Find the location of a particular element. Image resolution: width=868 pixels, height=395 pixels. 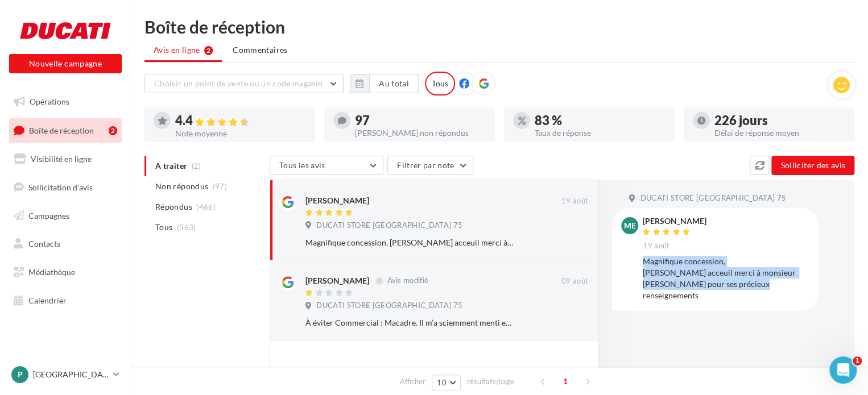

span: Médiathèque is located at coordinates (51, 271).